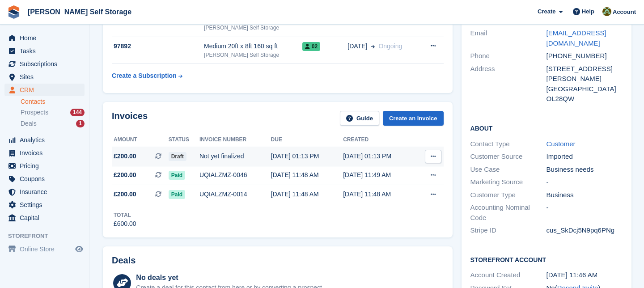 The height and width of the screenshot is (288, 644). Describe the element at coordinates (509, 144) in the screenshot. I see `div: Contact Type` at that location.